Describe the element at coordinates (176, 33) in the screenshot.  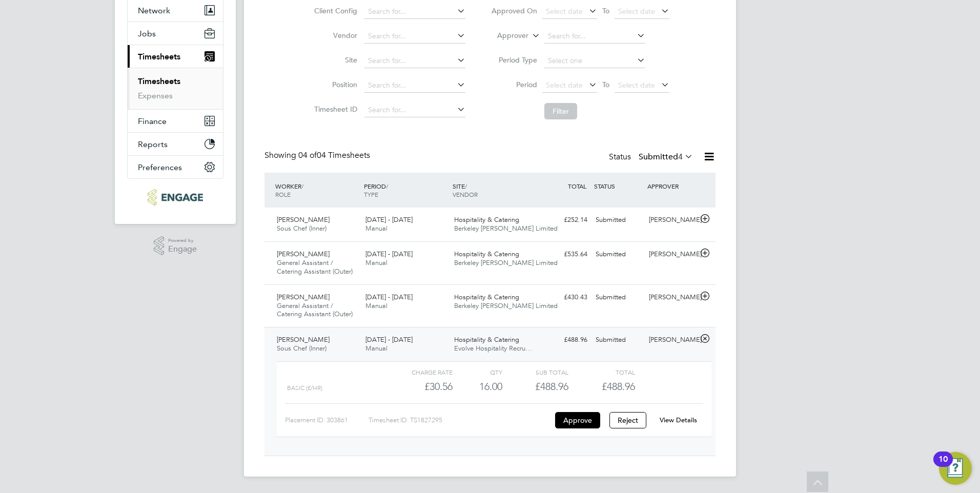
I see `button: Jobs` at that location.